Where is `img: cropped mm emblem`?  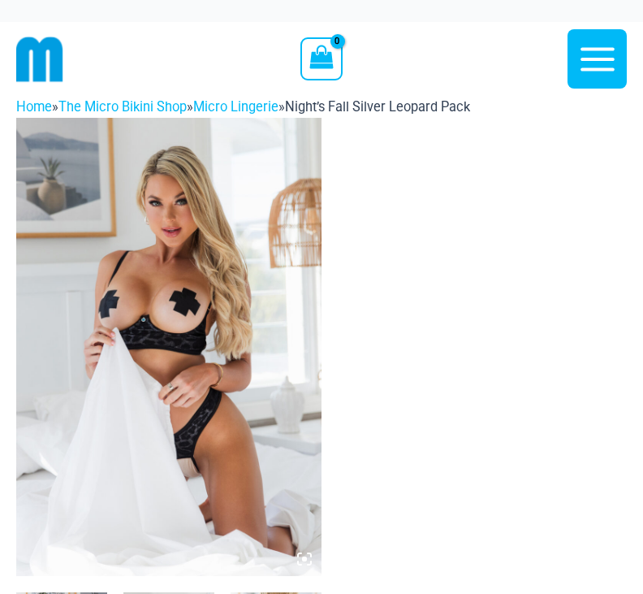
img: cropped mm emblem is located at coordinates (40, 59).